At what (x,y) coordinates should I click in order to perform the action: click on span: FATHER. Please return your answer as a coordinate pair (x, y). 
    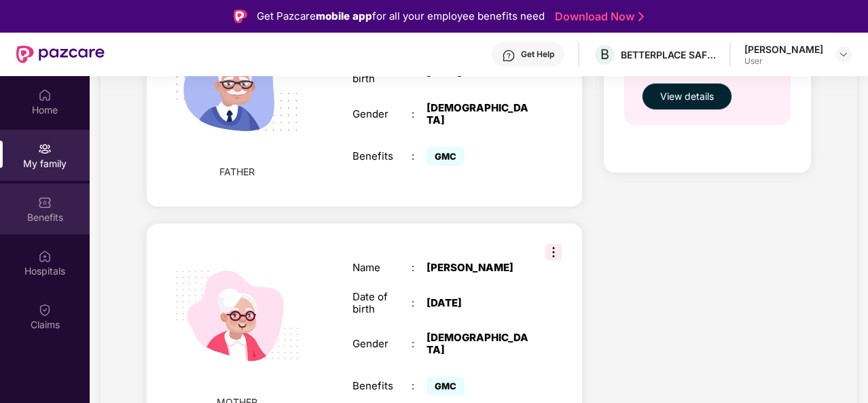
    Looking at the image, I should click on (237, 172).